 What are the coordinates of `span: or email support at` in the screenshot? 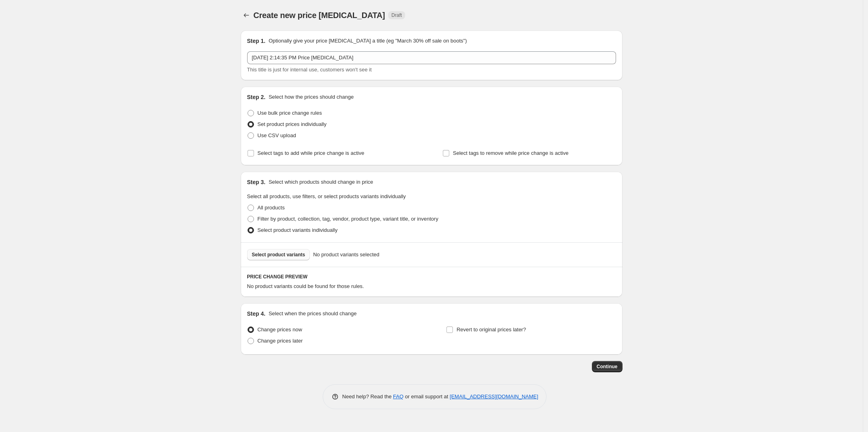 It's located at (426, 397).